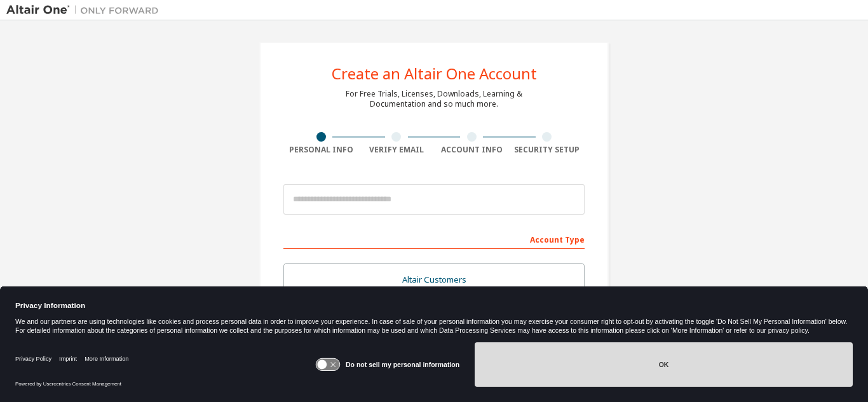 This screenshot has width=868, height=402. I want to click on div: Create an Altair One Account, so click(434, 74).